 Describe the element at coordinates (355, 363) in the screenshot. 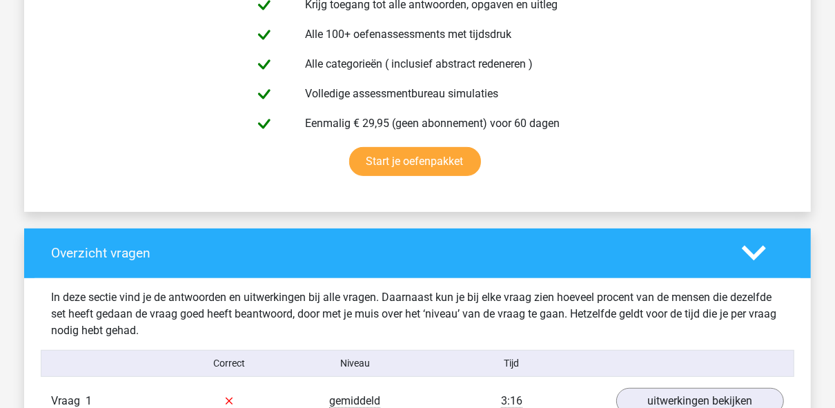

I see `div: Niveau` at that location.